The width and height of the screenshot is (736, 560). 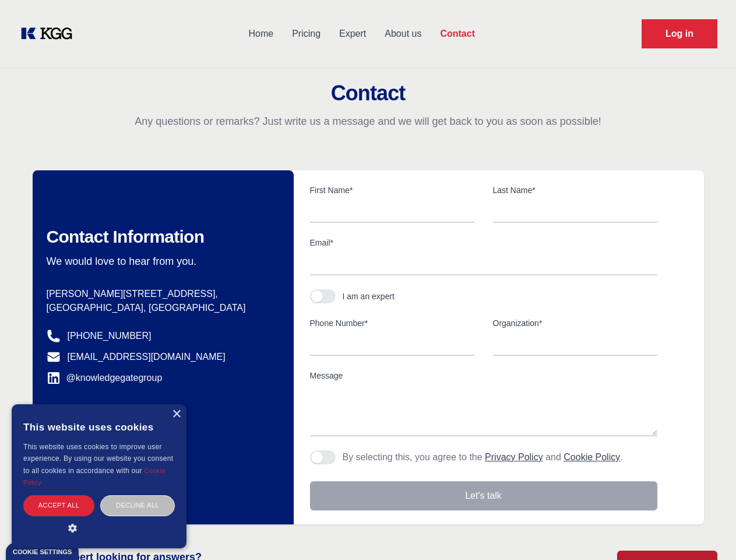 I want to click on div: Chat Widget, so click(x=707, y=532).